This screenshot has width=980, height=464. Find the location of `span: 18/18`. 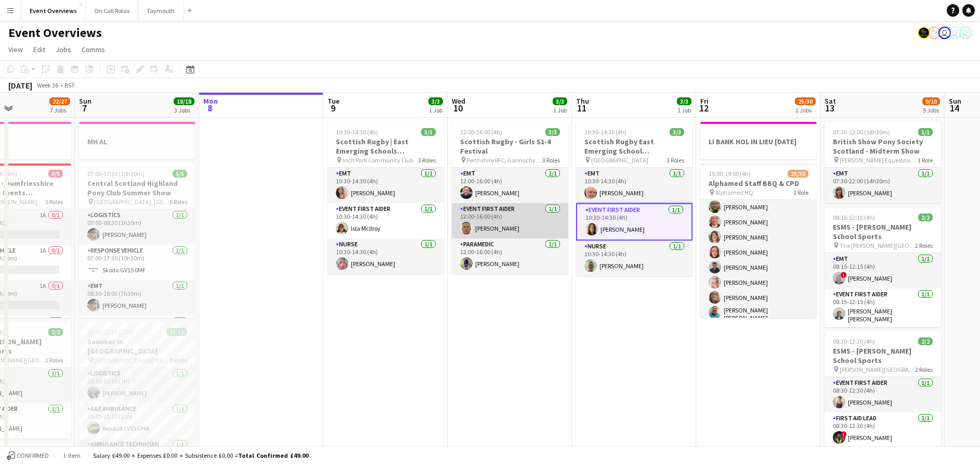

span: 18/18 is located at coordinates (184, 101).